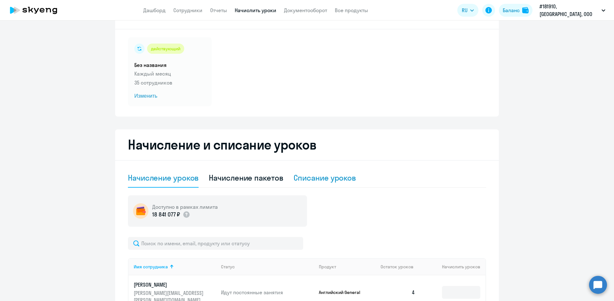 Image resolution: width=614 pixels, height=301 pixels. Describe the element at coordinates (155, 10) in the screenshot. I see `a: Дашборд` at that location.